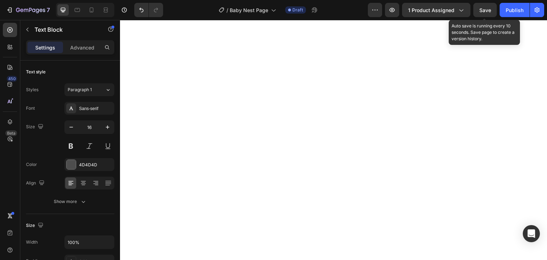  What do you see at coordinates (65, 30) in the screenshot?
I see `p: Text Block` at bounding box center [65, 30].